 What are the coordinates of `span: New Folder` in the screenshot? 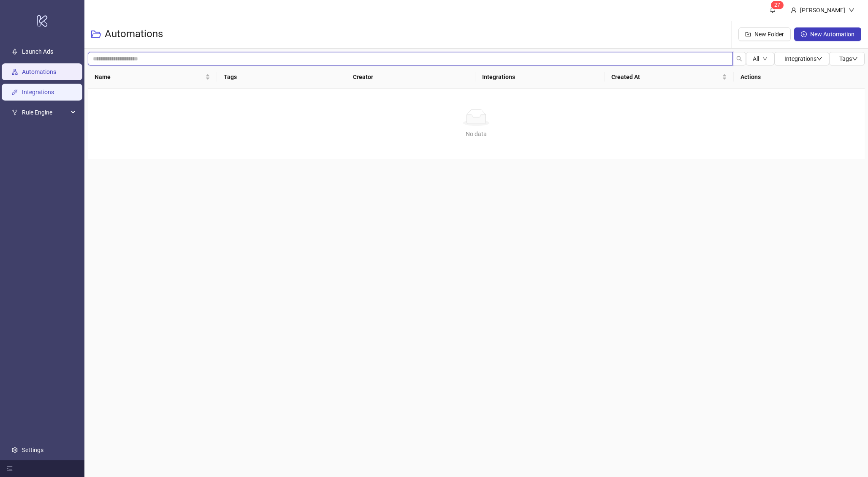 It's located at (769, 34).